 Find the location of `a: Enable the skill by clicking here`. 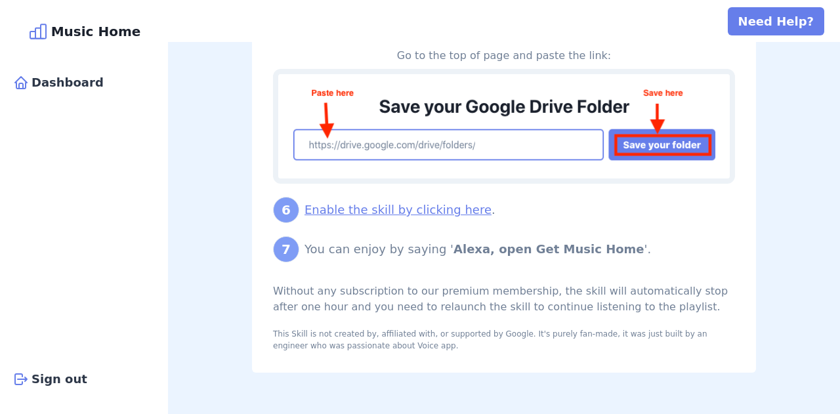

a: Enable the skill by clicking here is located at coordinates (398, 209).